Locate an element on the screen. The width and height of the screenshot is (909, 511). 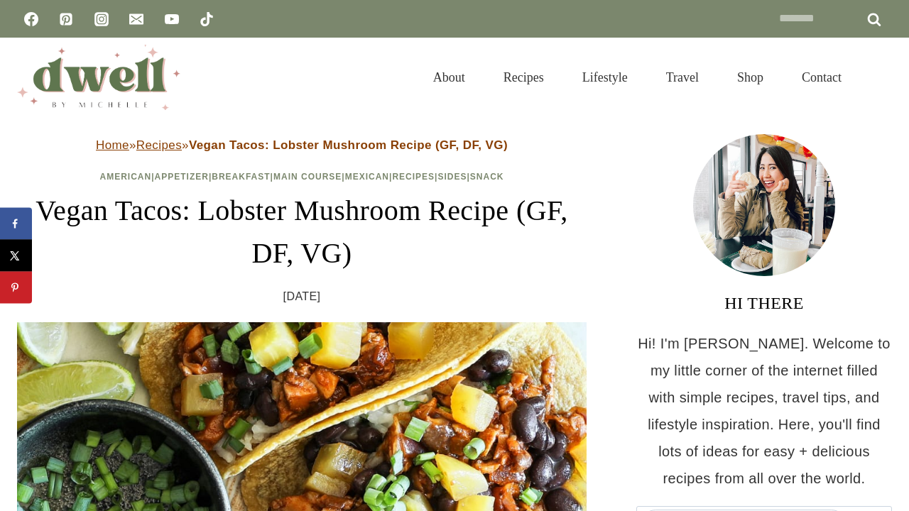
nav: Primary Navigation is located at coordinates (637, 77).